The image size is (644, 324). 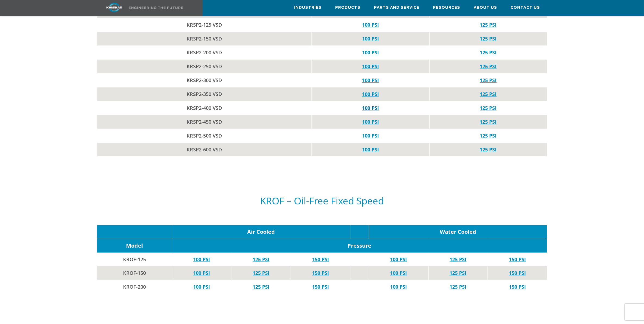 I want to click on td: KRSP2-150 VSD, so click(x=204, y=39).